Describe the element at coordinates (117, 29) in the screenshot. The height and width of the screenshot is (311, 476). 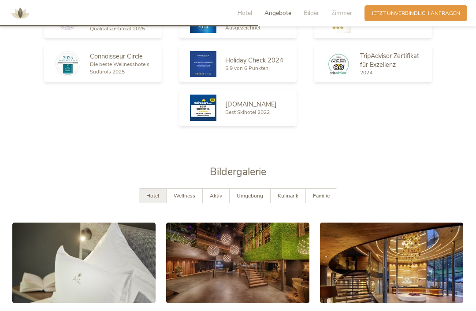
I see `span: Qualitätszertifikat 2025` at that location.